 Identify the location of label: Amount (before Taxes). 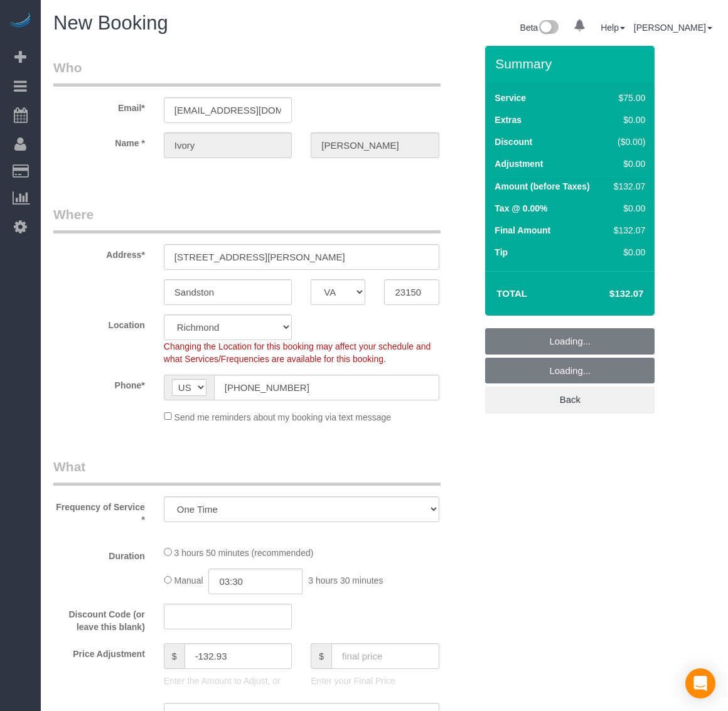
(541, 187).